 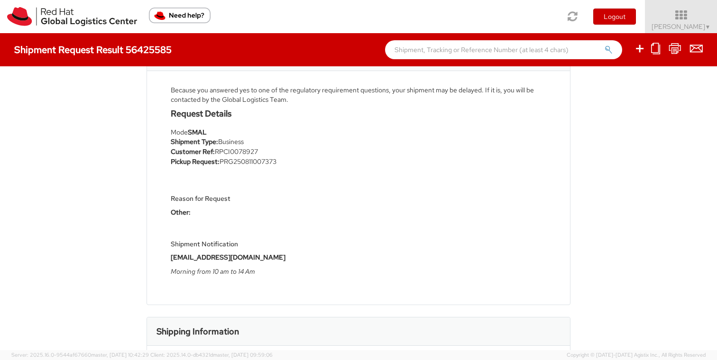 What do you see at coordinates (195, 162) in the screenshot?
I see `strong: Pickup Request:` at bounding box center [195, 162].